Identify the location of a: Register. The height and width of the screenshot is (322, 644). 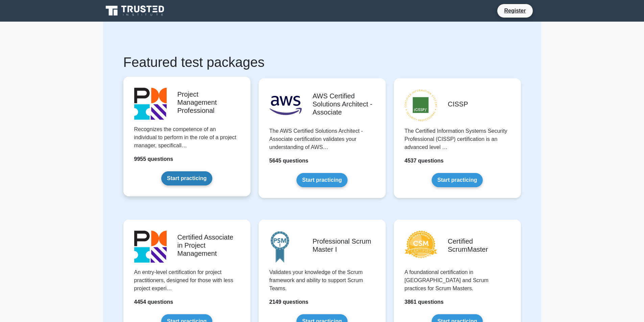
(515, 10).